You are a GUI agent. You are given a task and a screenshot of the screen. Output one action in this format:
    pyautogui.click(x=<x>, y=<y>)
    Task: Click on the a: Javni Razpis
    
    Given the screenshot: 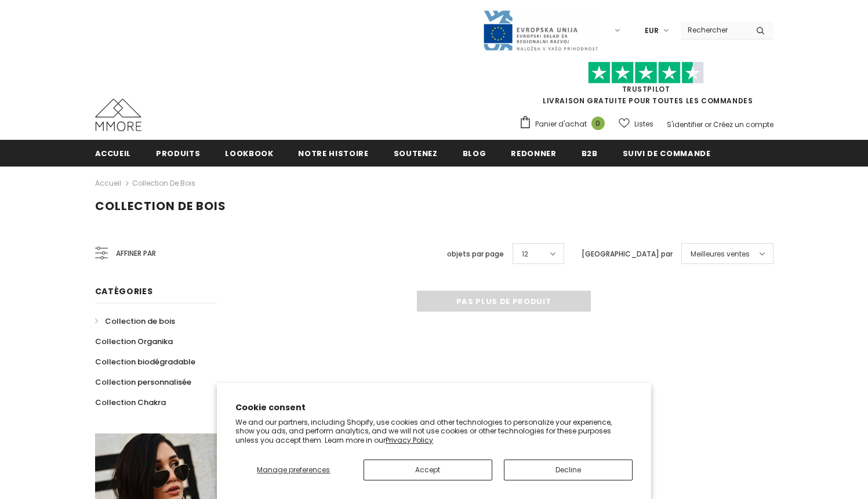 What is the action you would take?
    pyautogui.click(x=540, y=29)
    